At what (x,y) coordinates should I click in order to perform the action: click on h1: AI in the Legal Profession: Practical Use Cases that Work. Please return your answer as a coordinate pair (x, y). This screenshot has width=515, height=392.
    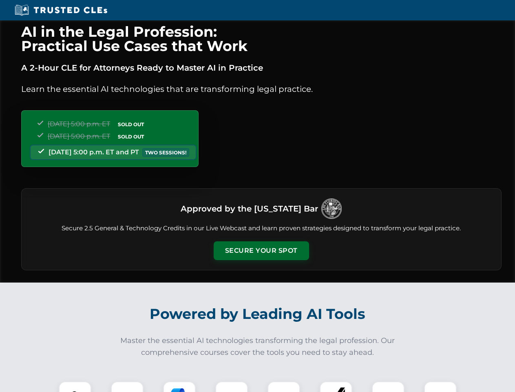
    Looking at the image, I should click on (262, 39).